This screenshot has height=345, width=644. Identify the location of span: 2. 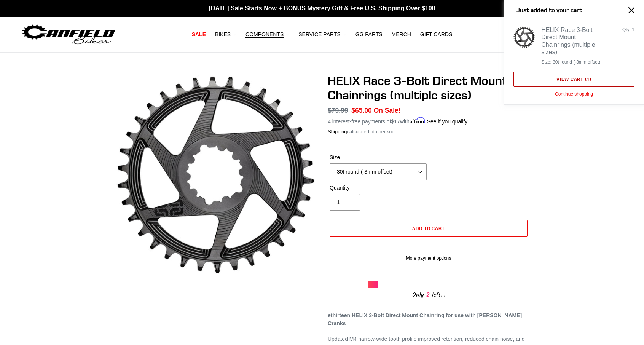
(428, 295).